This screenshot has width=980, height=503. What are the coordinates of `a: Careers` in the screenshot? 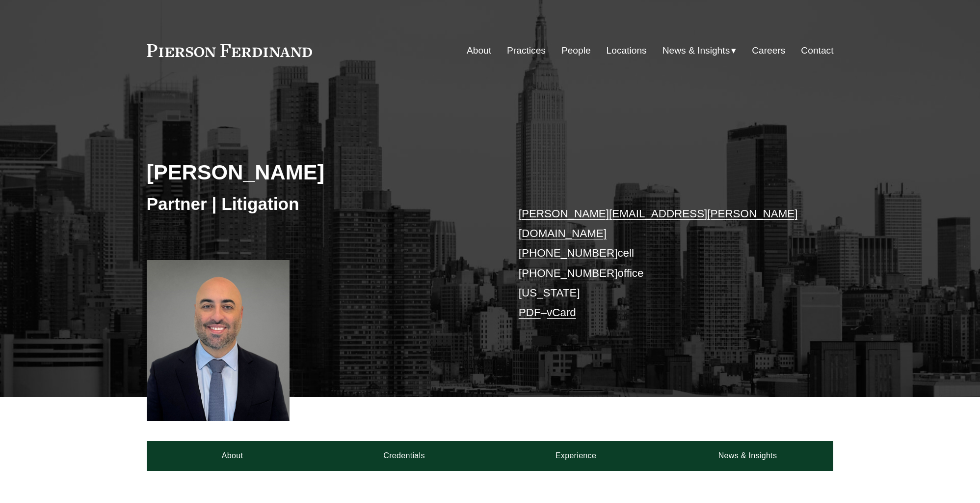 It's located at (769, 50).